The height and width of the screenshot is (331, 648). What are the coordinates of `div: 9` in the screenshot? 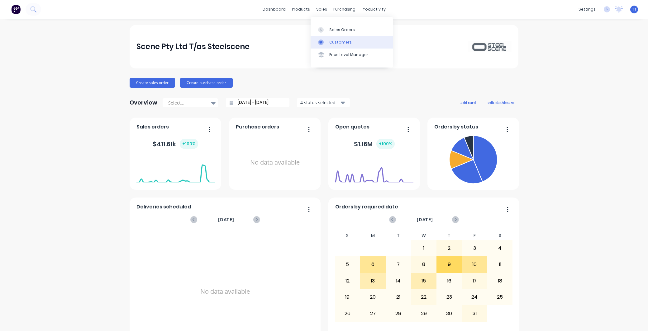 It's located at (449, 265).